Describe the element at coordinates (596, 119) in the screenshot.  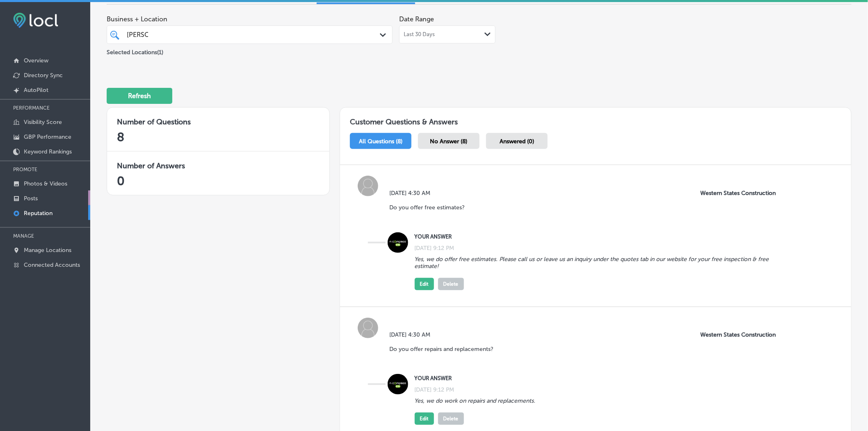
I see `h1: Customer Questions & Answers` at that location.